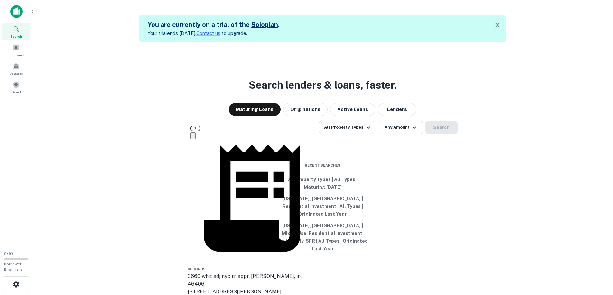 This screenshot has width=613, height=295. Describe the element at coordinates (16, 74) in the screenshot. I see `span: Contacts` at that location.